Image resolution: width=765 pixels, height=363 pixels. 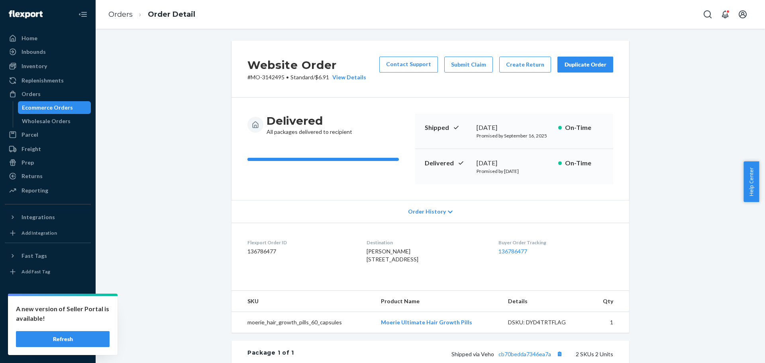 I want to click on button: Integrations, so click(x=48, y=217).